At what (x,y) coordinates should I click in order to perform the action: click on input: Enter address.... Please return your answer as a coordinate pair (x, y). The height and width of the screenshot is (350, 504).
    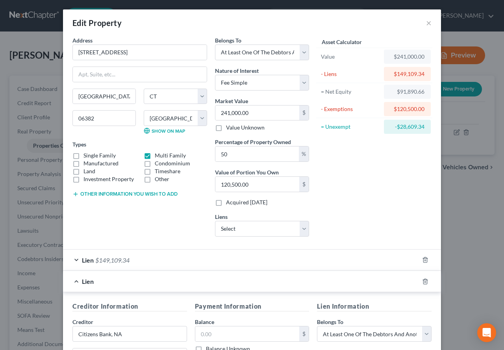
    Looking at the image, I should click on (140, 52).